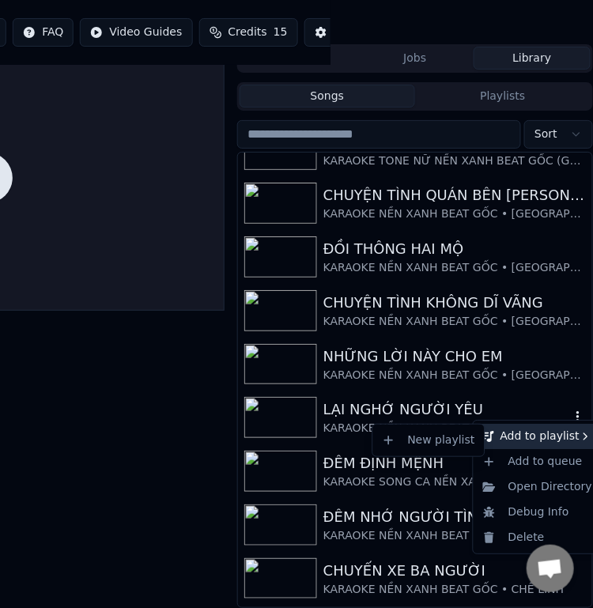 The height and width of the screenshot is (608, 593). What do you see at coordinates (327, 96) in the screenshot?
I see `button: Songs` at bounding box center [327, 96].